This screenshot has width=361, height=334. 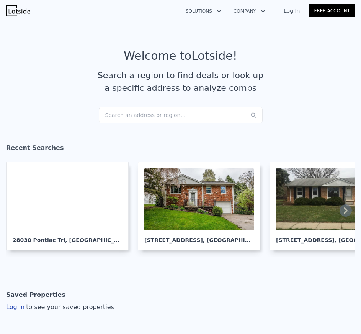 I want to click on div: Welcome to Lotside !, so click(x=180, y=56).